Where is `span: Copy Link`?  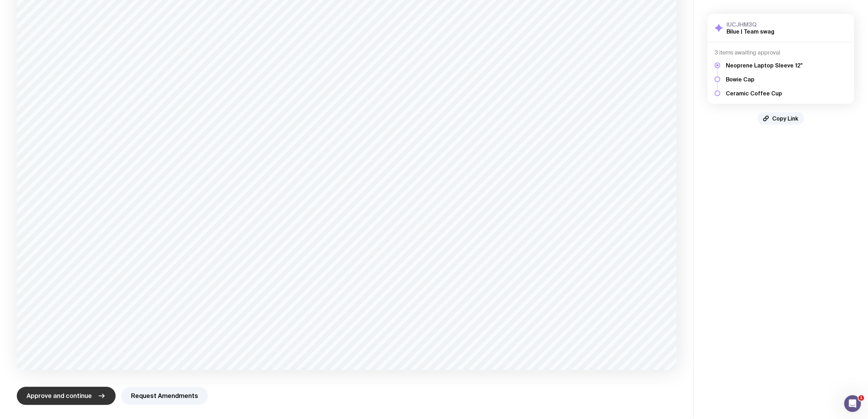 span: Copy Link is located at coordinates (785, 118).